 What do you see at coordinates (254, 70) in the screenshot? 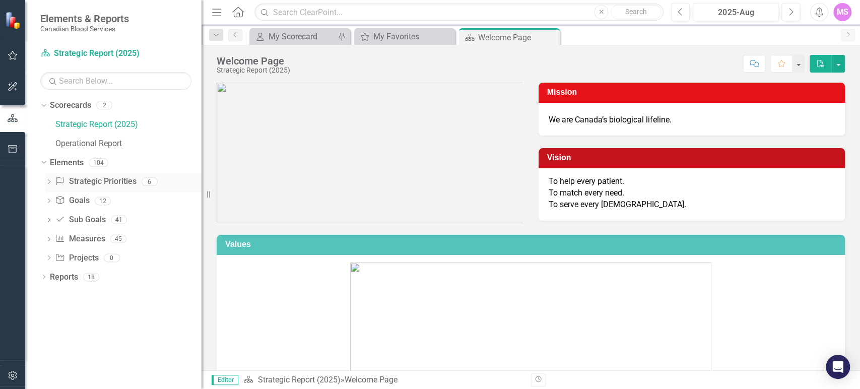
I see `div: Strategic Report (2025)` at bounding box center [254, 70].